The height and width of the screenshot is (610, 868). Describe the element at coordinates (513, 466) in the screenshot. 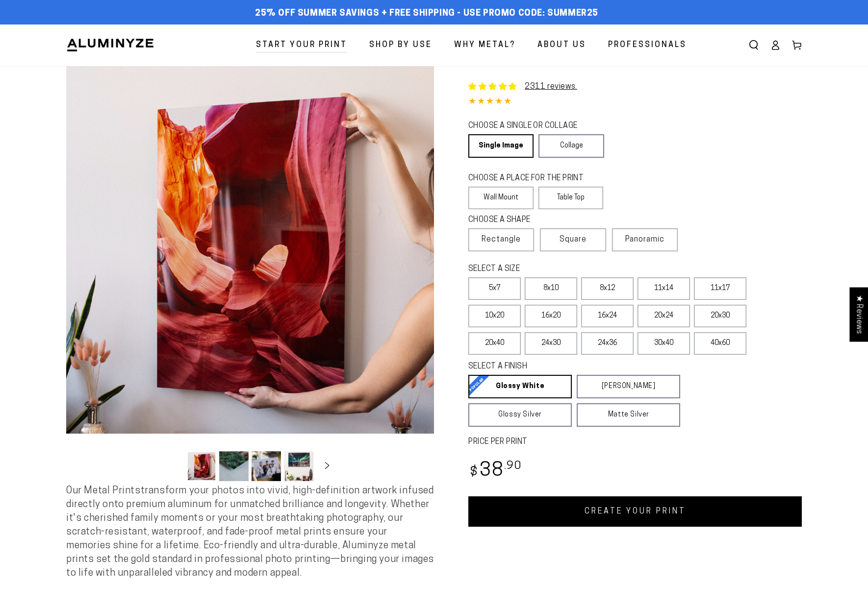

I see `sup: .90` at that location.